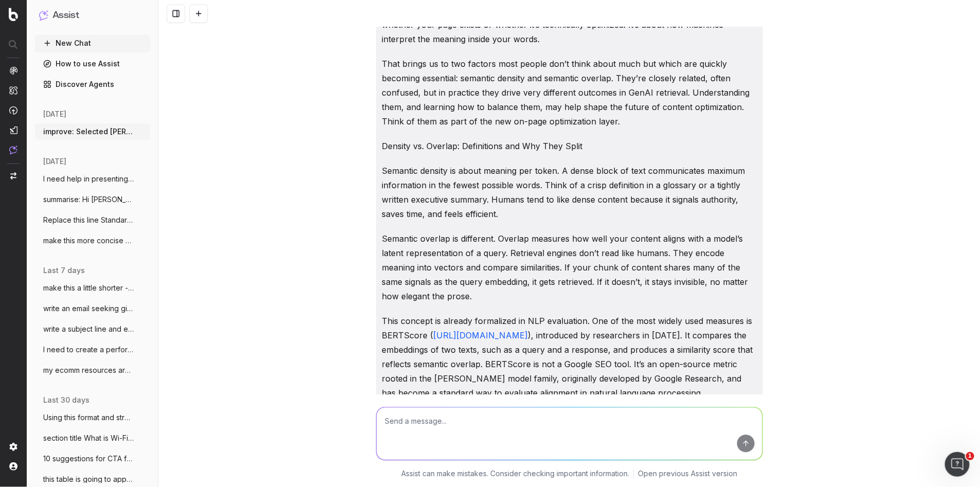 The width and height of the screenshot is (980, 487). Describe the element at coordinates (93, 64) in the screenshot. I see `a: How to use Assist` at that location.